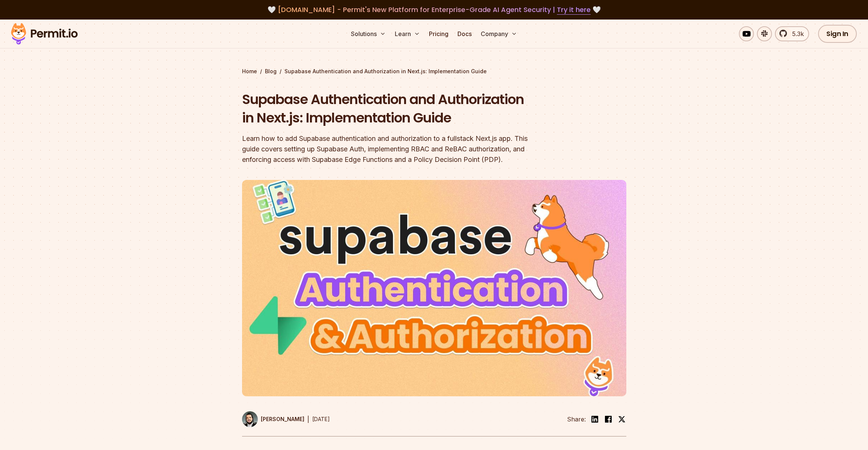 The height and width of the screenshot is (450, 868). Describe the element at coordinates (622, 419) in the screenshot. I see `button: twitter` at that location.